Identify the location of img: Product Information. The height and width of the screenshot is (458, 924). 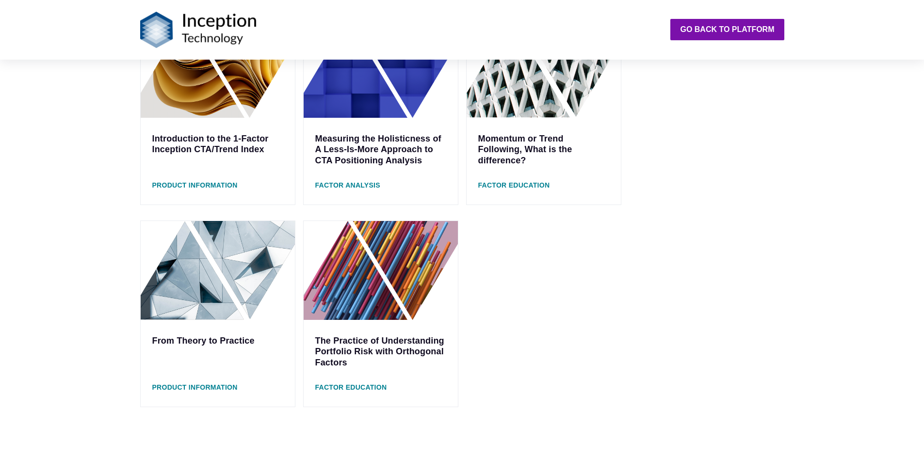
(218, 68).